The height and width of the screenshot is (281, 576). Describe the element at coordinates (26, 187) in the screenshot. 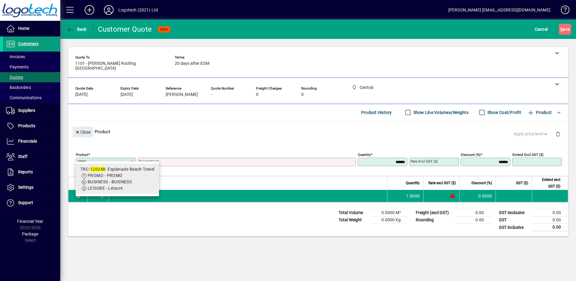

I see `span: Settings` at that location.